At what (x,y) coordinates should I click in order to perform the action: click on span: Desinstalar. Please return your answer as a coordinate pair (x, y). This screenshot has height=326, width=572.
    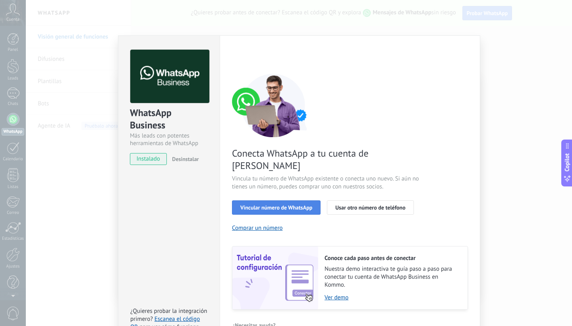
    Looking at the image, I should click on (185, 159).